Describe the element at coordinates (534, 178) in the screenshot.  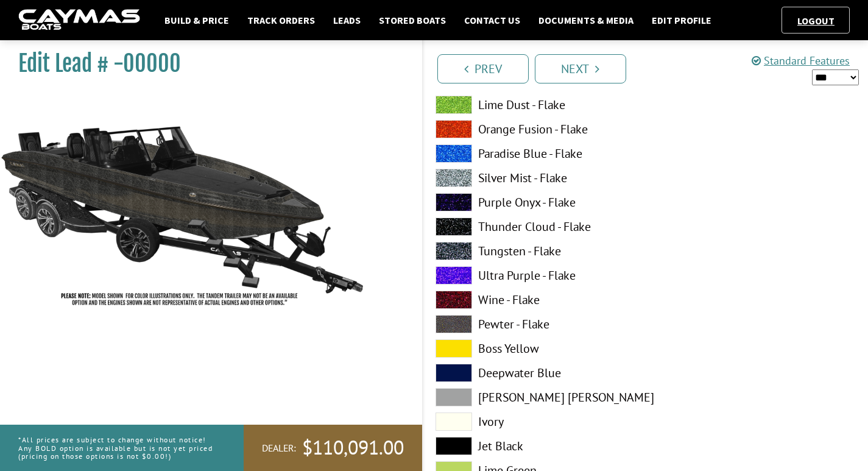
I see `label: Silver Mist - Flake` at that location.